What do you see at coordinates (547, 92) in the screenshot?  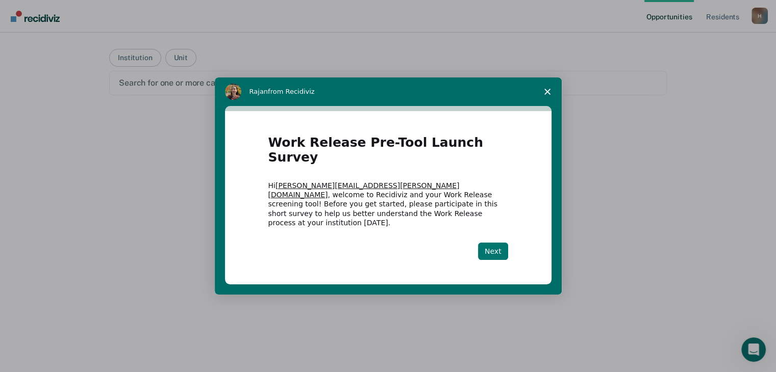 I see `span: Close survey` at bounding box center [547, 92].